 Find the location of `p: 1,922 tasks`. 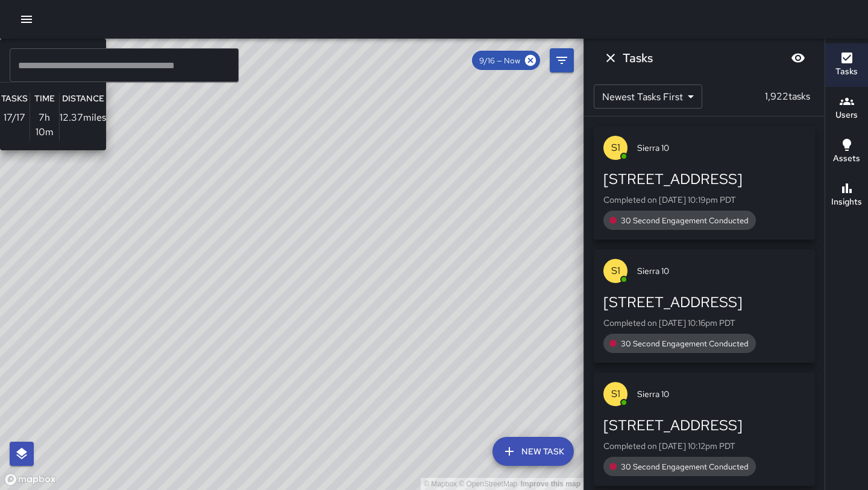

p: 1,922 tasks is located at coordinates (787, 96).